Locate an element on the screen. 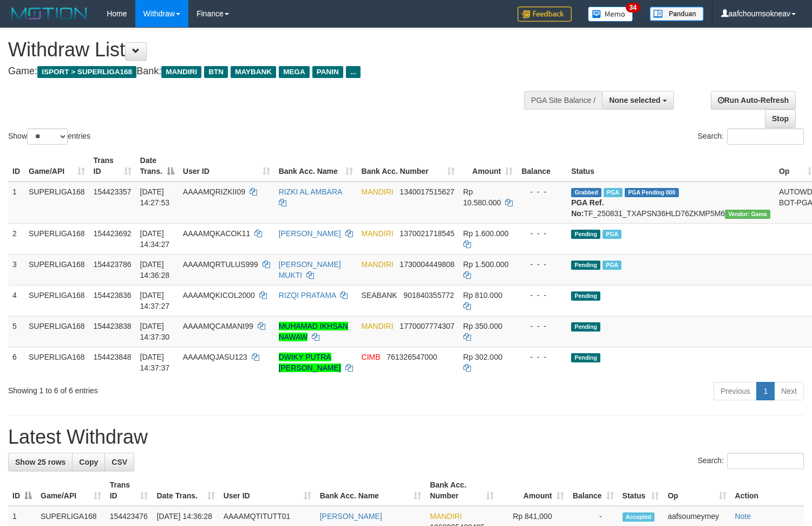 The height and width of the screenshot is (526, 812). a: Previous is located at coordinates (735, 391).